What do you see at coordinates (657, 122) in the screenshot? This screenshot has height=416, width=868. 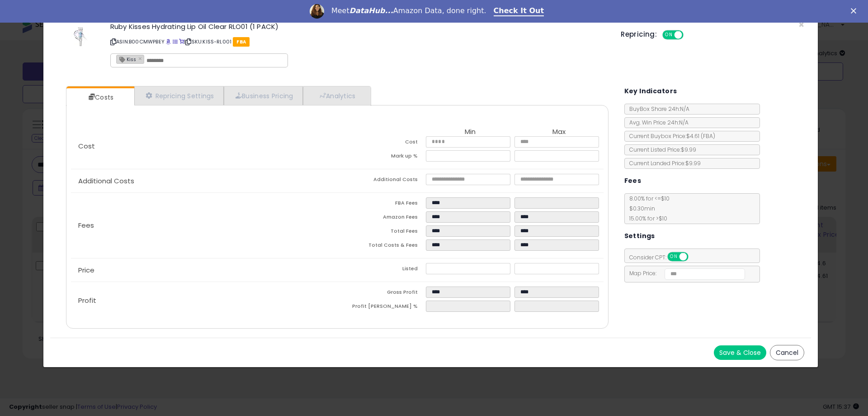 I see `span: Avg. Win Price 24h: N/A` at bounding box center [657, 122].